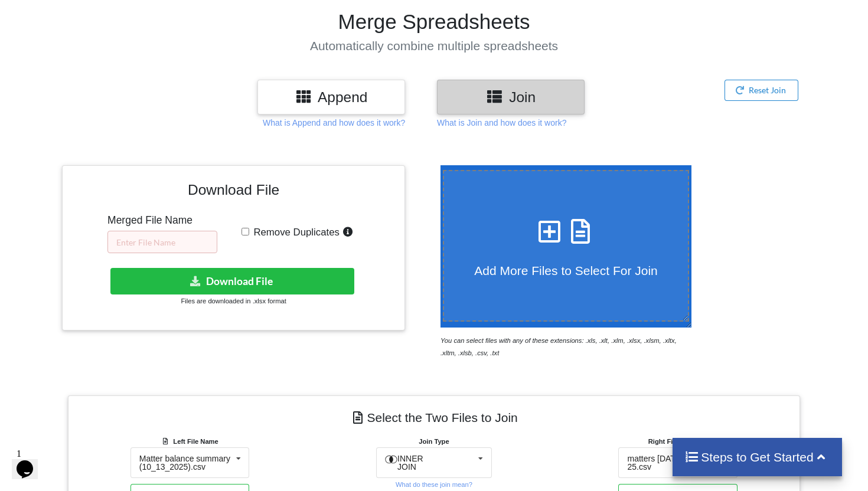 This screenshot has height=491, width=868. I want to click on h4: Steps to Get Started, so click(757, 457).